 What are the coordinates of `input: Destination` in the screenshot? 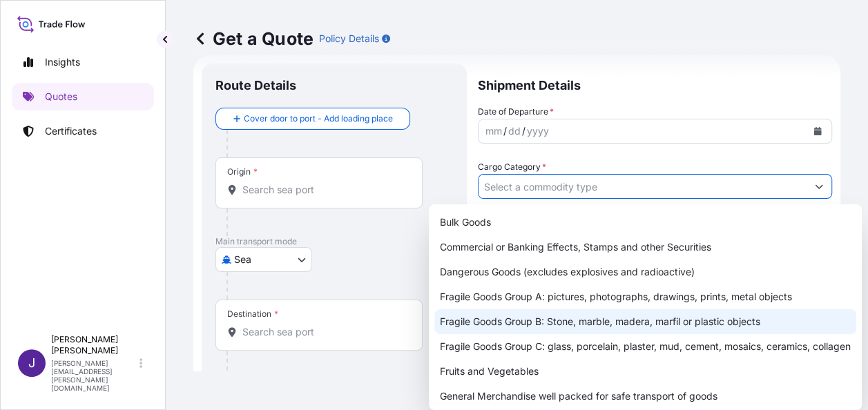 It's located at (324, 332).